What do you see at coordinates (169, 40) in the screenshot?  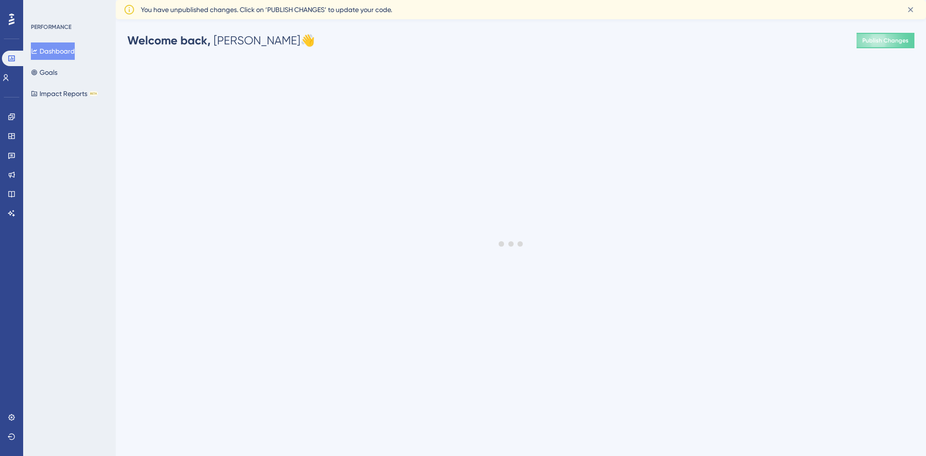 I see `span: Welcome back,` at bounding box center [169, 40].